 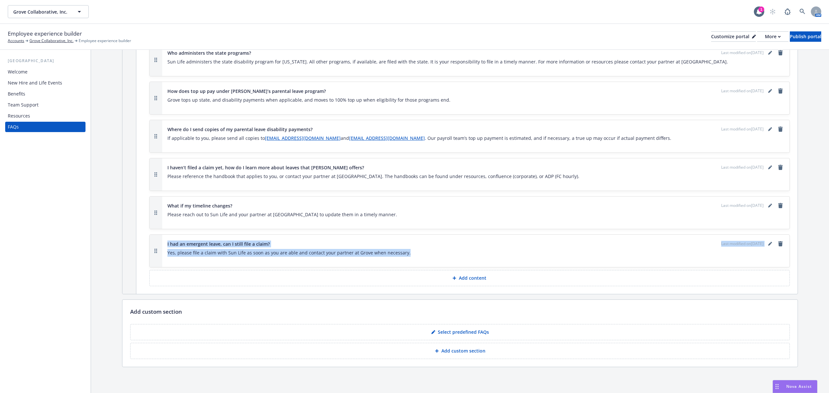 What do you see at coordinates (460, 332) in the screenshot?
I see `button: Select predefined FAQs` at bounding box center [460, 332].